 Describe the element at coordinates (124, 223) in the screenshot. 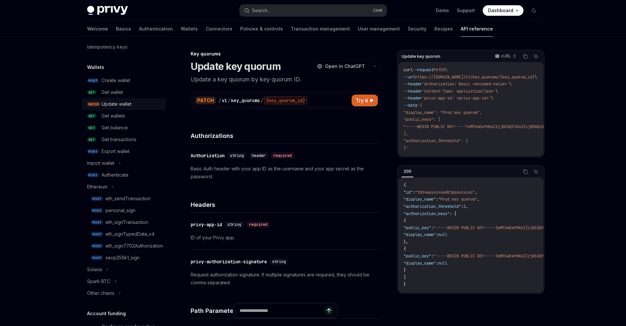

I see `a: POSTeth_signTransaction` at that location.